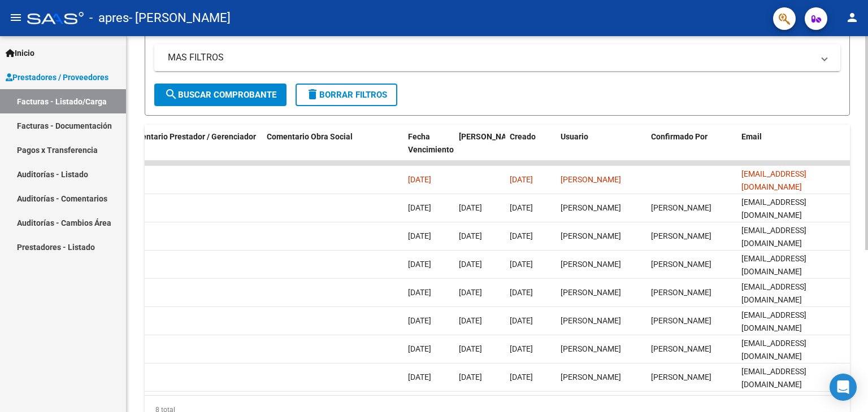 This screenshot has height=412, width=868. What do you see at coordinates (490, 57) in the screenshot?
I see `mat-panel-title: MAS FILTROS` at bounding box center [490, 57].